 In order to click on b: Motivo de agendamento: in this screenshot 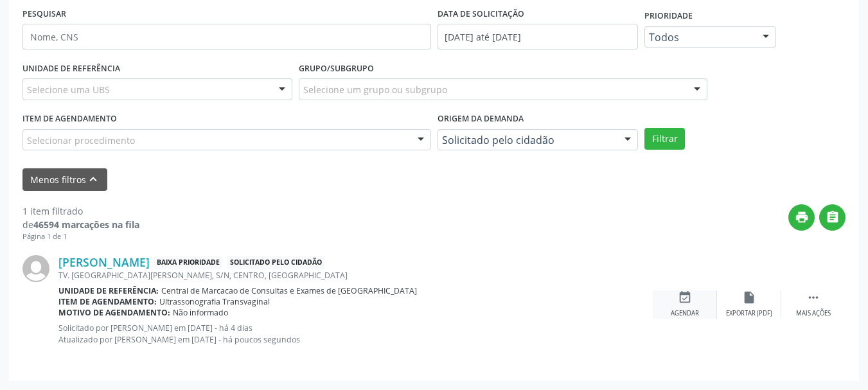, I will do `click(115, 312)`.